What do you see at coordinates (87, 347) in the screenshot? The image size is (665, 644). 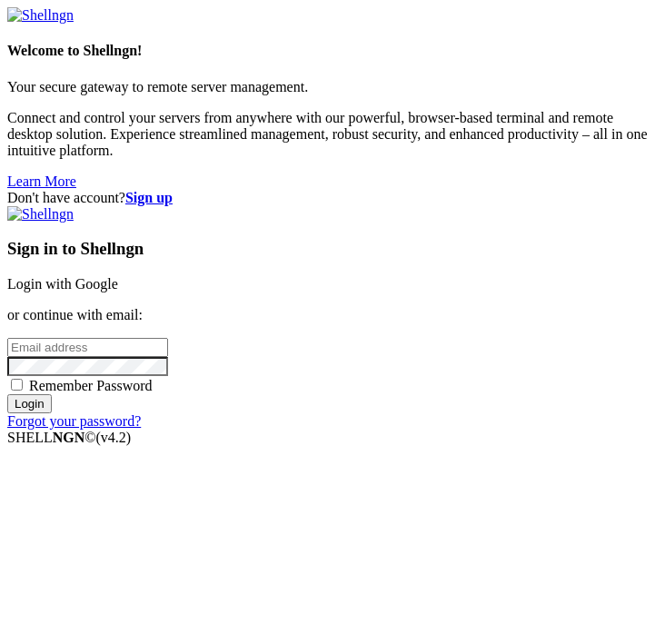 I see `input: Email address` at bounding box center [87, 347].